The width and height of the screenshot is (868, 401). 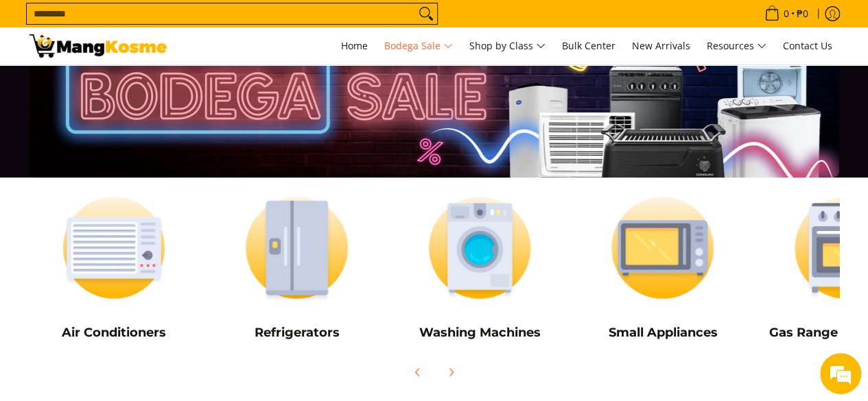 I want to click on button: Next, so click(x=451, y=373).